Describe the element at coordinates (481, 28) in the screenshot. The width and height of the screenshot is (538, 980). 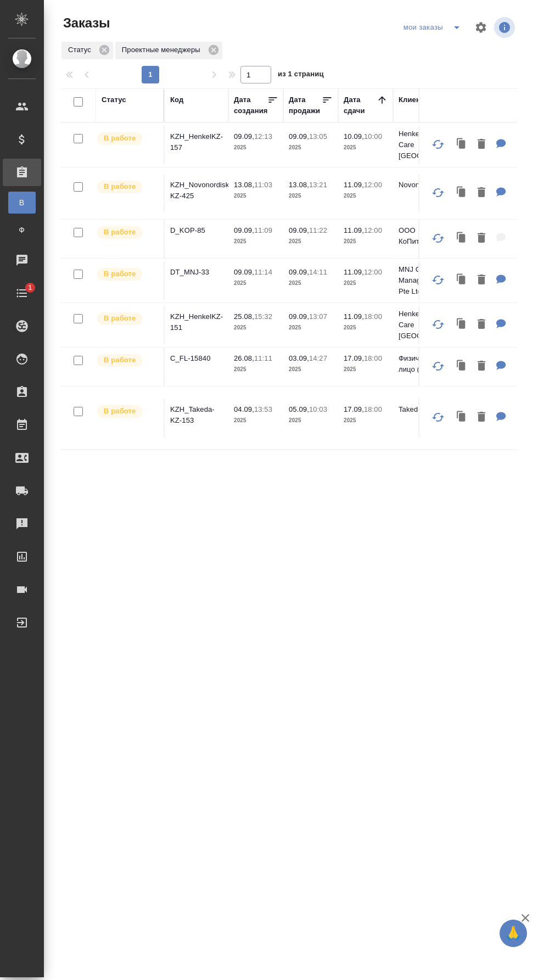
I see `span: Настроить таблицу` at that location.